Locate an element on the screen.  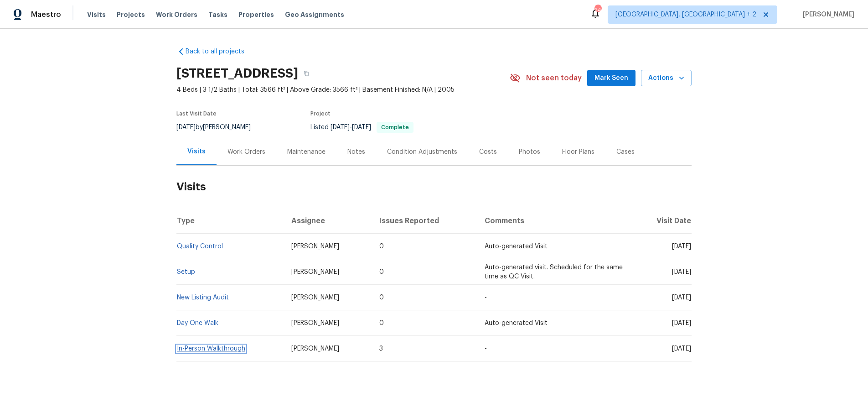
div: Photos is located at coordinates (529, 152).